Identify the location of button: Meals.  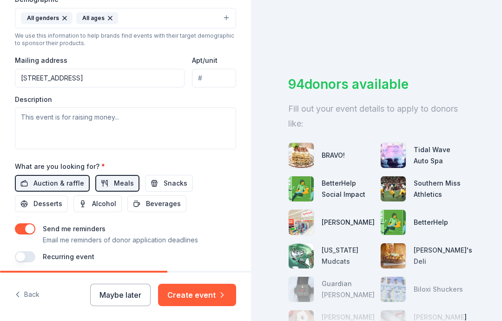
(117, 183).